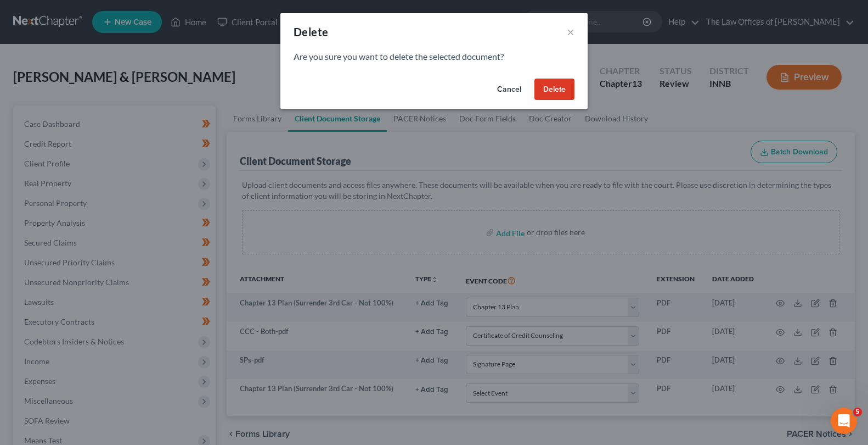 This screenshot has width=868, height=445. I want to click on button: Delete, so click(553, 90).